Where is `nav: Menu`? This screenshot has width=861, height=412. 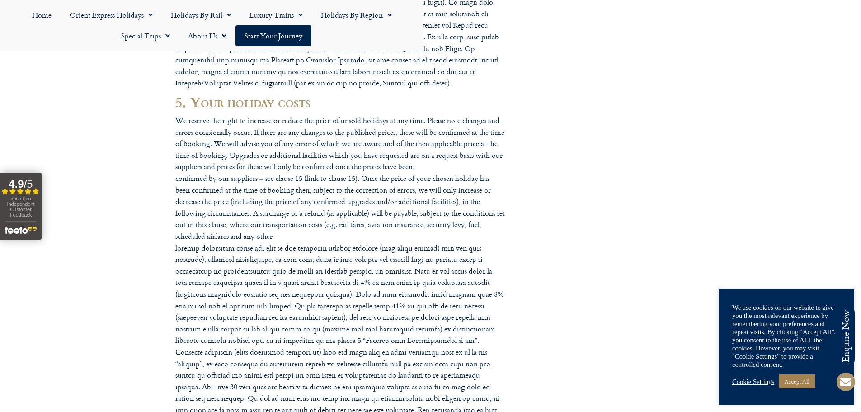 nav: Menu is located at coordinates (211, 25).